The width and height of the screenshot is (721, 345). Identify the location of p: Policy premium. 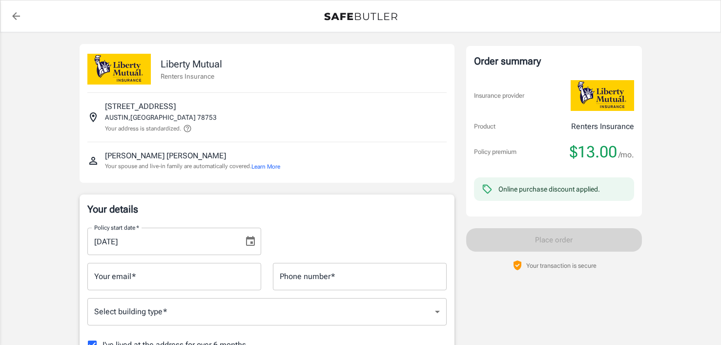
(495, 152).